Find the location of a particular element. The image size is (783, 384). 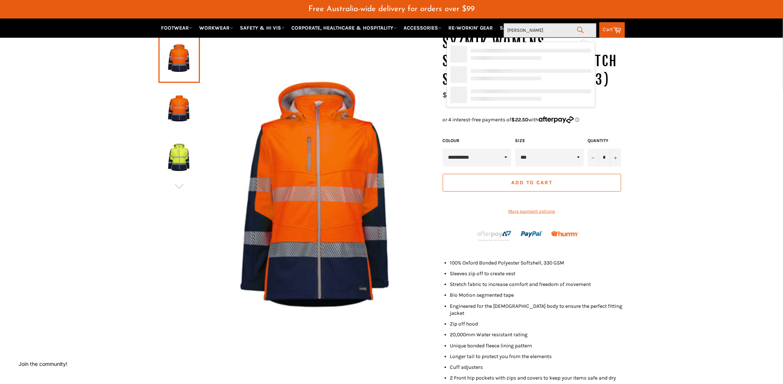

a: RE-WORKIN' GEAR is located at coordinates (471, 28).